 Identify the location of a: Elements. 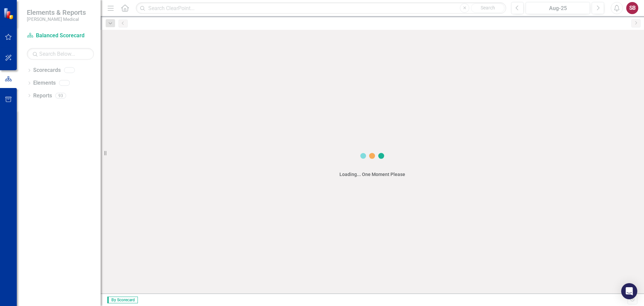
(44, 83).